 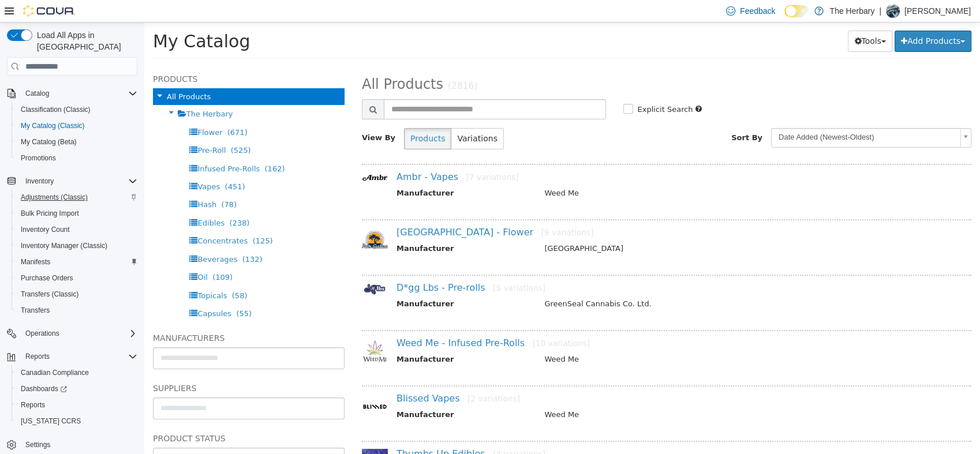 What do you see at coordinates (332, 116) in the screenshot?
I see `button: Variations` at bounding box center [332, 116].